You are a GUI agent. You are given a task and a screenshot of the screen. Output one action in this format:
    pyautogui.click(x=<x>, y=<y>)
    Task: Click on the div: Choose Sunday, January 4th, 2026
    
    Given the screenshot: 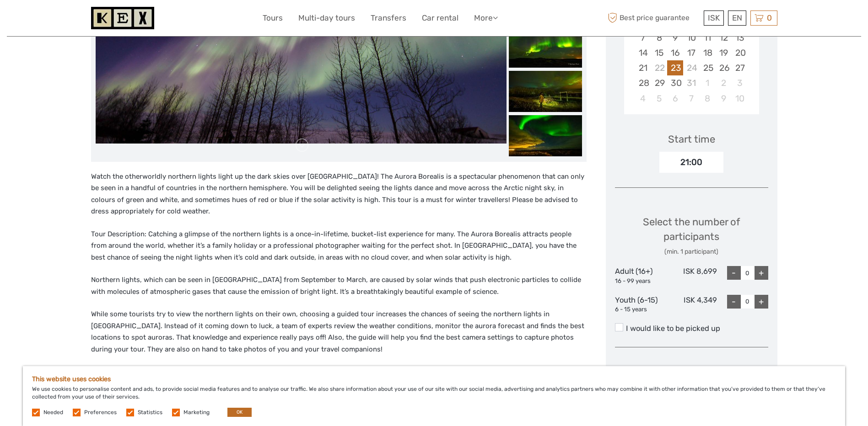 What is the action you would take?
    pyautogui.click(x=643, y=98)
    